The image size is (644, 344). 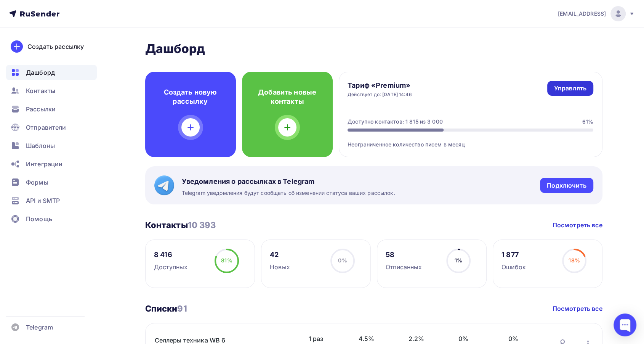 I want to click on div: Доступно контактов: 1 815 из 3 000, so click(x=396, y=121).